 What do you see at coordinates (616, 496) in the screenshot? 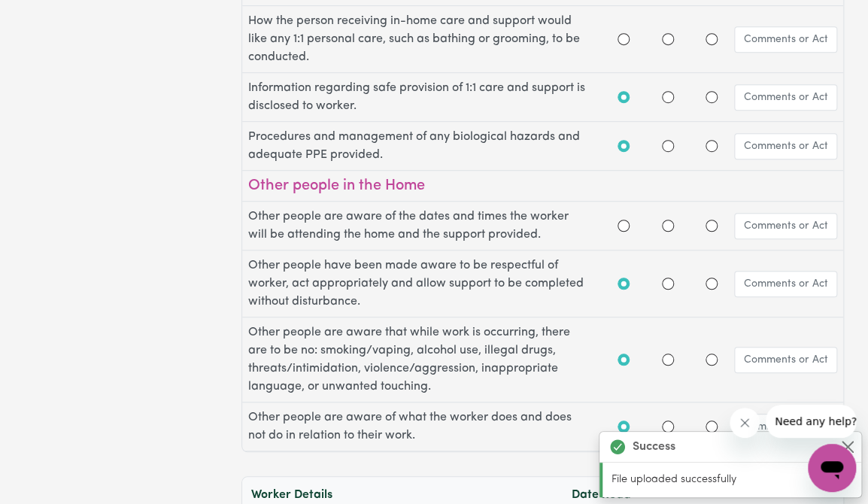
I see `div: Date Read` at bounding box center [616, 496].